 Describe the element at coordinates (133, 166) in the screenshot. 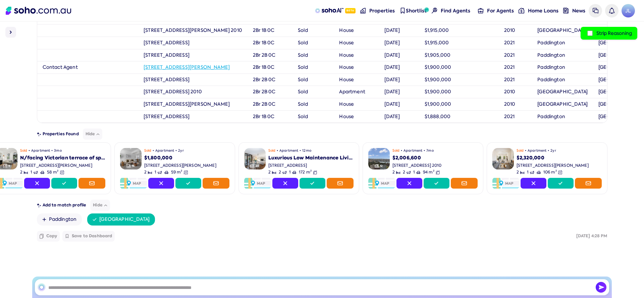

I see `span: 16` at that location.